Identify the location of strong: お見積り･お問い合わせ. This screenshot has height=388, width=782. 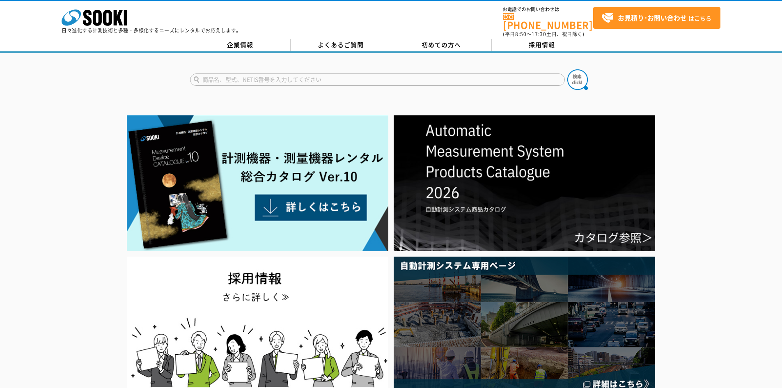
(652, 18).